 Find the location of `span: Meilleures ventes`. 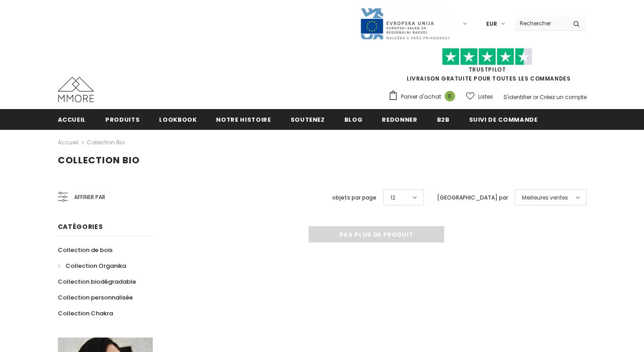

span: Meilleures ventes is located at coordinates (545, 198).